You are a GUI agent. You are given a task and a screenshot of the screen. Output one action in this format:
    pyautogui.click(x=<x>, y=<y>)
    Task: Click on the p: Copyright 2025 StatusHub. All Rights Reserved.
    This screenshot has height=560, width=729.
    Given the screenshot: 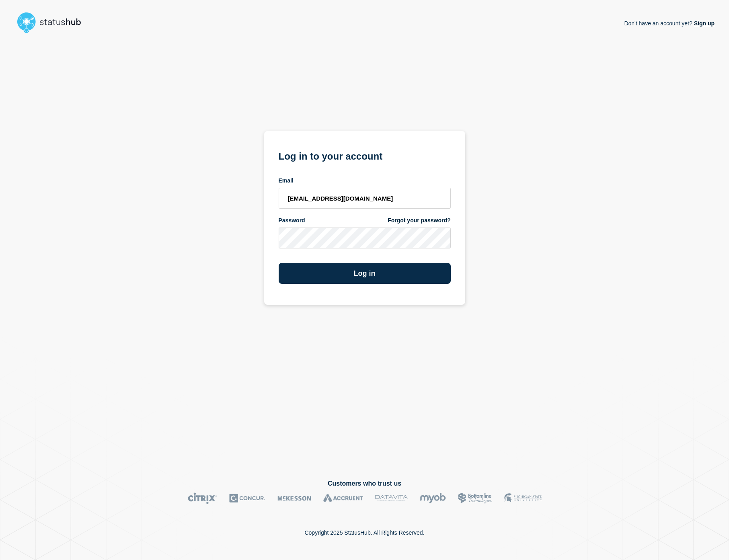 What is the action you would take?
    pyautogui.click(x=364, y=532)
    